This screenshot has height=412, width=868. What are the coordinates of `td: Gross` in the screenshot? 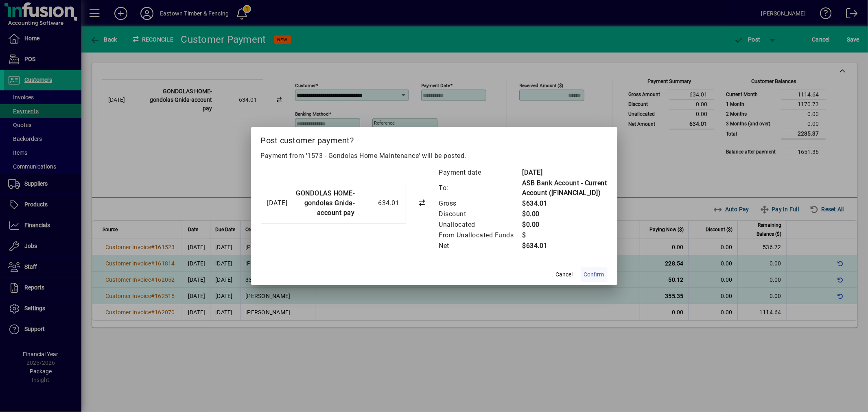 It's located at (480, 203).